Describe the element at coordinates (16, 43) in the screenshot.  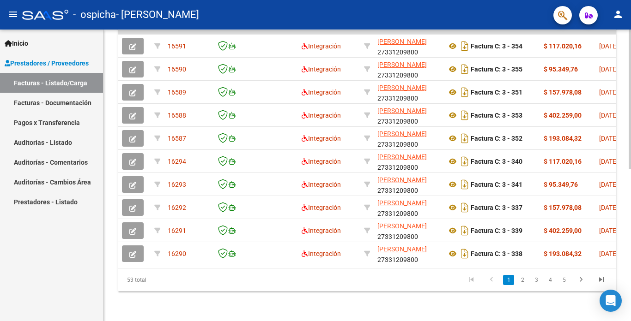
I see `span: Inicio` at that location.